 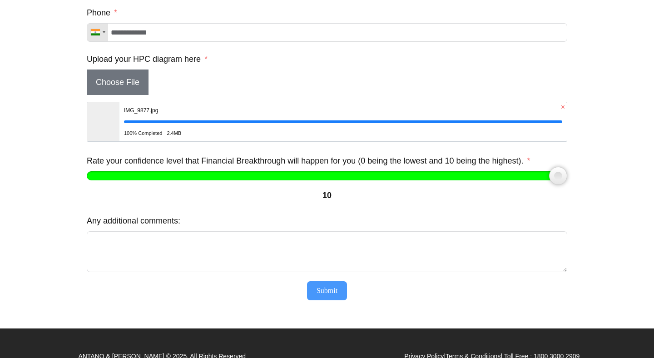 I want to click on div: Telephone country code, so click(x=98, y=32).